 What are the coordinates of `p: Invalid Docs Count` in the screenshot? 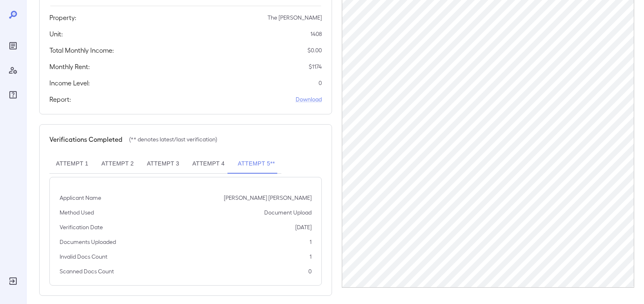 It's located at (83, 257).